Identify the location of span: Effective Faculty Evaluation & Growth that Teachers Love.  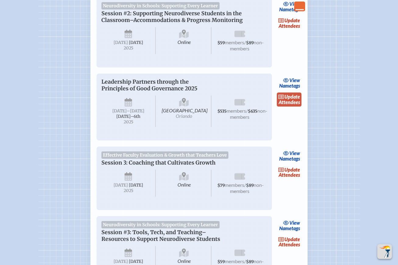
(165, 155).